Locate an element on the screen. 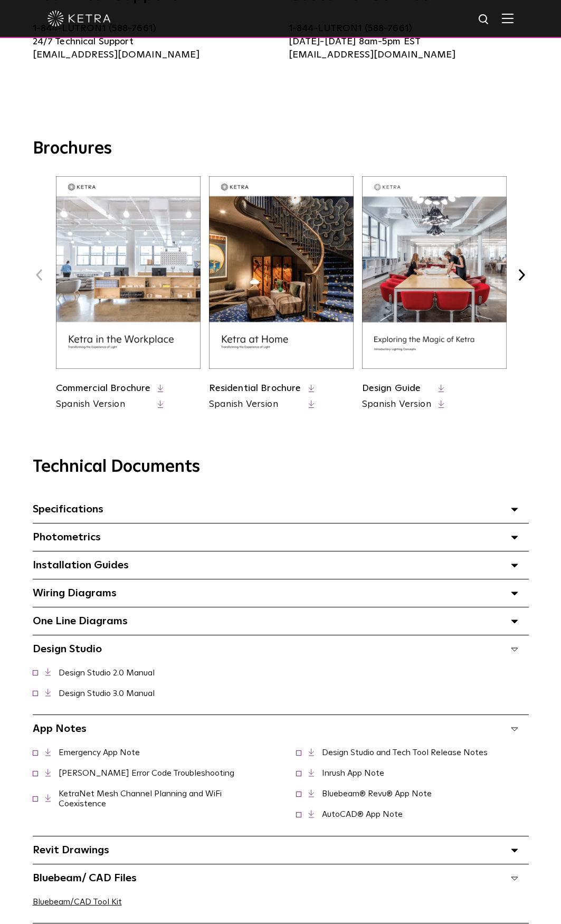 This screenshot has height=924, width=561. span: Bluebeam/ CAD Files is located at coordinates (84, 878).